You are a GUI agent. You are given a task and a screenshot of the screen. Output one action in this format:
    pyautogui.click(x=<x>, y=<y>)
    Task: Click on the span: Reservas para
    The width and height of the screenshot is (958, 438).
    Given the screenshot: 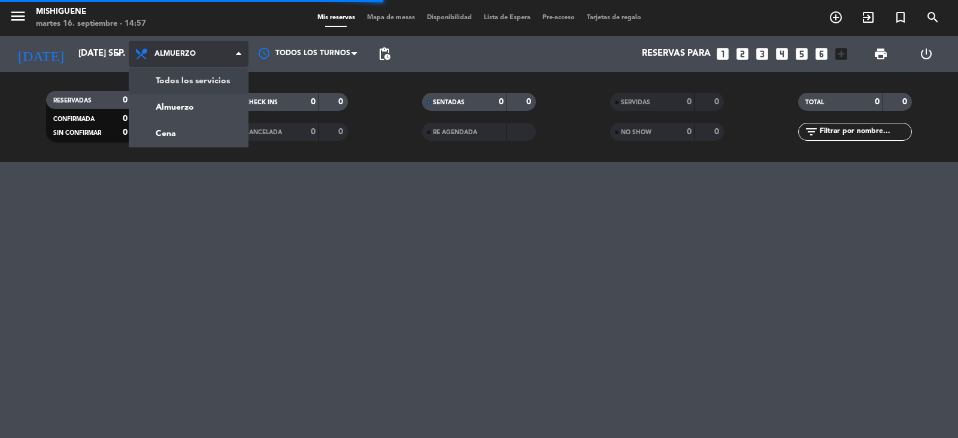 What is the action you would take?
    pyautogui.click(x=676, y=54)
    